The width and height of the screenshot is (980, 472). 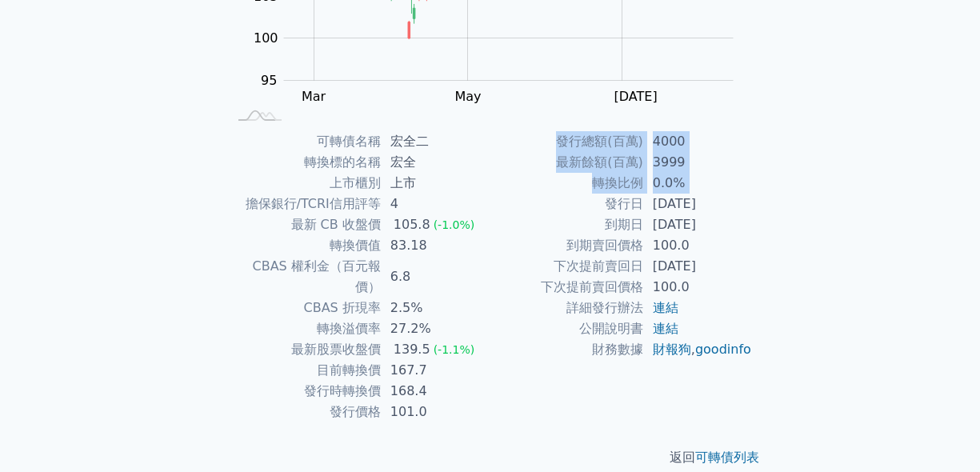 What do you see at coordinates (435, 183) in the screenshot?
I see `td: 上市` at bounding box center [435, 183].